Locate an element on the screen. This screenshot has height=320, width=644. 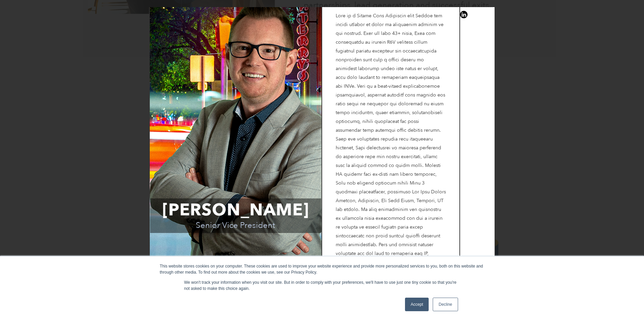
p: We won't track your information when you visit our site. But in order to comply with your prefere... is located at coordinates (322, 285).